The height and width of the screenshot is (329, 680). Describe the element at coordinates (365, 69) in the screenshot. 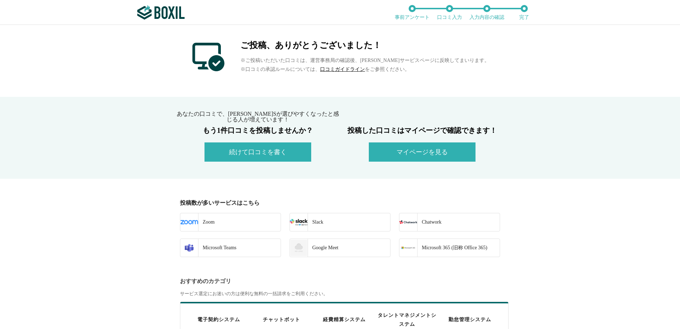

I see `p: ※口コミの承認ルールについては、 をご参照ください。` at that location.